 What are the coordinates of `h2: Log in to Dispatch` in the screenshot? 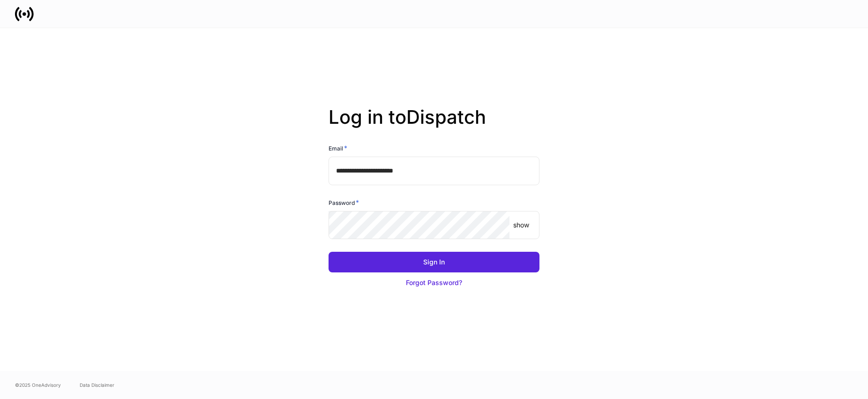 It's located at (434, 125).